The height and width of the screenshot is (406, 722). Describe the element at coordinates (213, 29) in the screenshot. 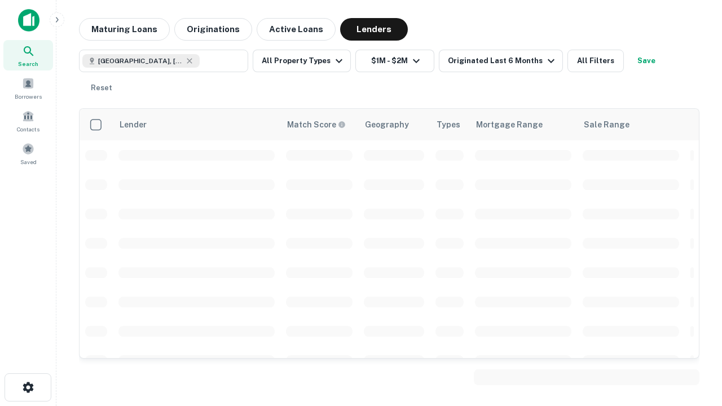

I see `button: Originations` at that location.